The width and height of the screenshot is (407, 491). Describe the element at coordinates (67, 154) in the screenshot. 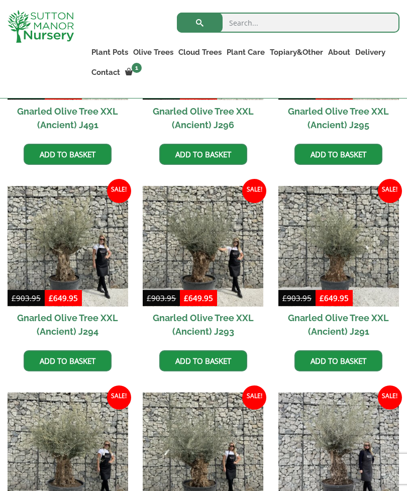

I see `a: Add to basket: “Gnarled Olive Tree XXL (Ancient) J491”` at that location.